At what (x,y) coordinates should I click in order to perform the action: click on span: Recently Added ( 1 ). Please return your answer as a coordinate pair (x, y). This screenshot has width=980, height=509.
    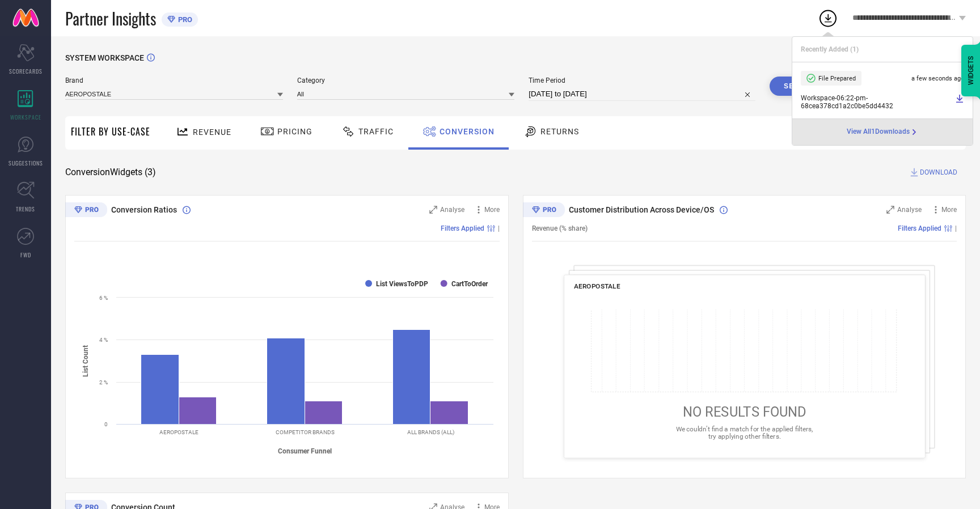
    Looking at the image, I should click on (830, 49).